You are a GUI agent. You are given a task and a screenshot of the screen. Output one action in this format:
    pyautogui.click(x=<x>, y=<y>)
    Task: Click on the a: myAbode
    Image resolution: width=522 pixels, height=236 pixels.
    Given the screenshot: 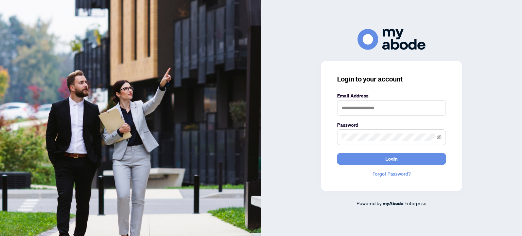 What is the action you would take?
    pyautogui.click(x=393, y=204)
    